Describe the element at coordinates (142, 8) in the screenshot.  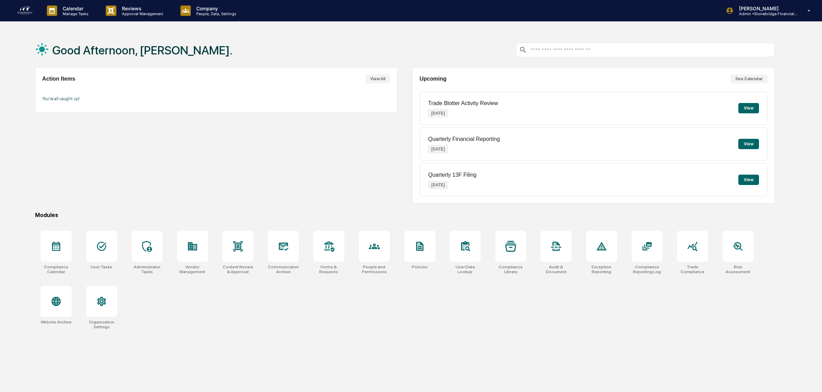
I see `p: Reviews` at that location.